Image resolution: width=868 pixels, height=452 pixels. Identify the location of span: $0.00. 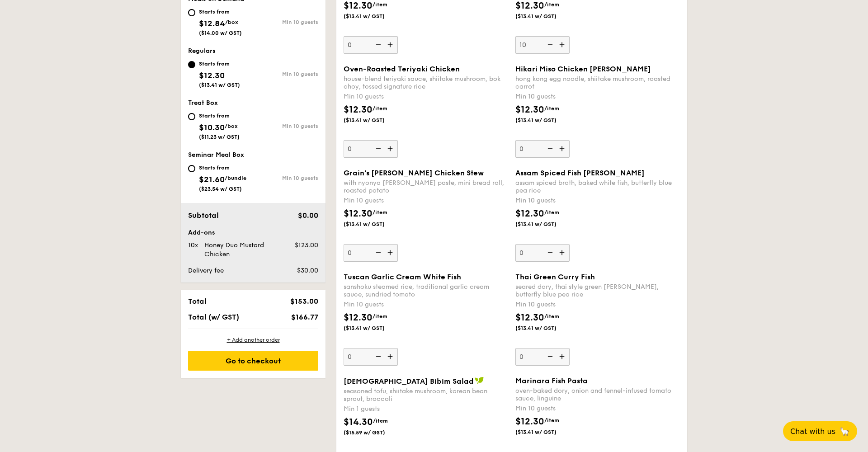
(308, 215).